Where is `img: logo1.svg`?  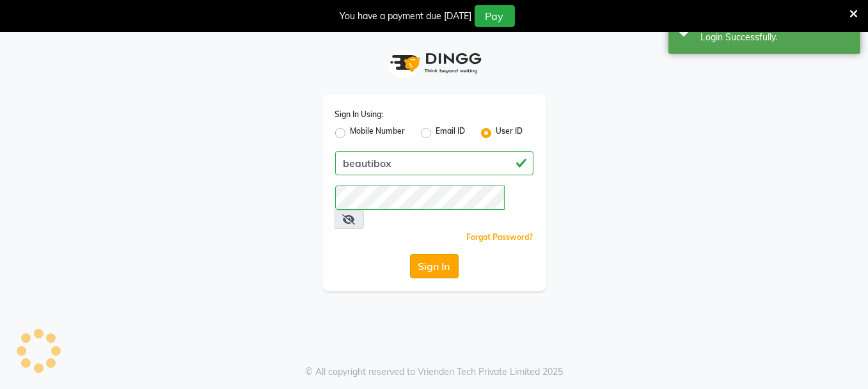
img: logo1.svg is located at coordinates (434, 63).